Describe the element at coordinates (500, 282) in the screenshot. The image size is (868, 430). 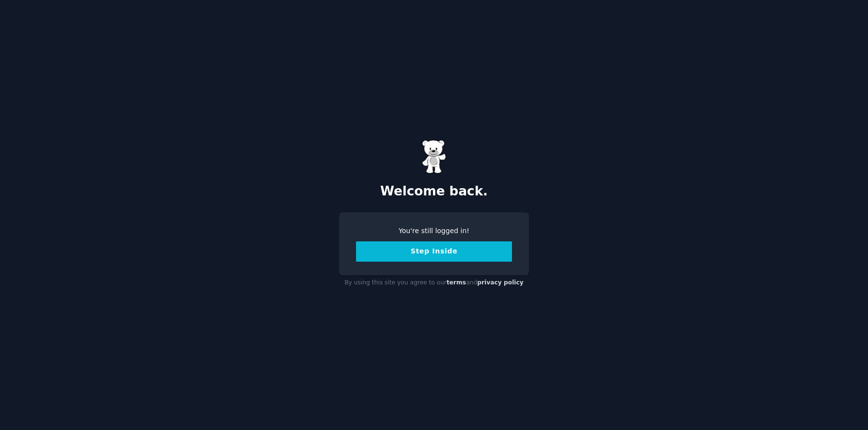
I see `a: privacy policy` at that location.